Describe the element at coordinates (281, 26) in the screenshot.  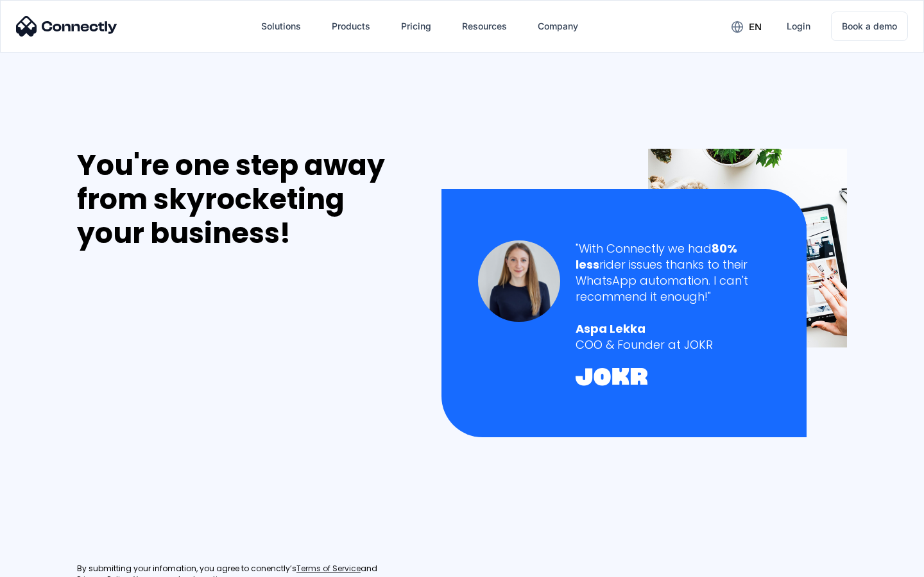
I see `div: Solutions` at that location.